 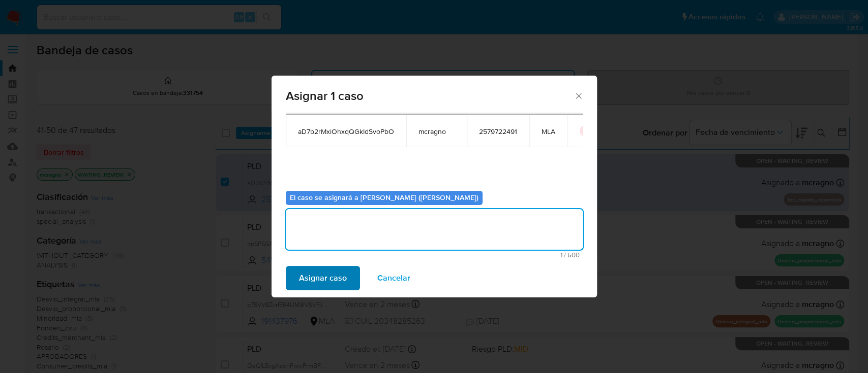 I want to click on div: assign-modal, so click(x=434, y=186).